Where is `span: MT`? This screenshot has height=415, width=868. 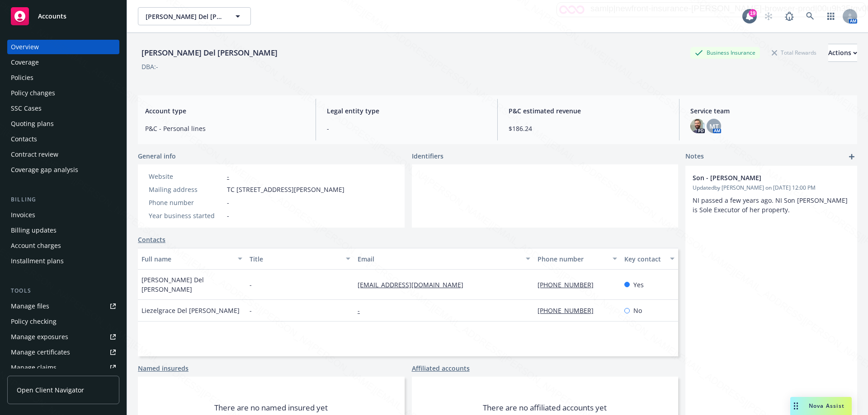
span: MT is located at coordinates (713, 126).